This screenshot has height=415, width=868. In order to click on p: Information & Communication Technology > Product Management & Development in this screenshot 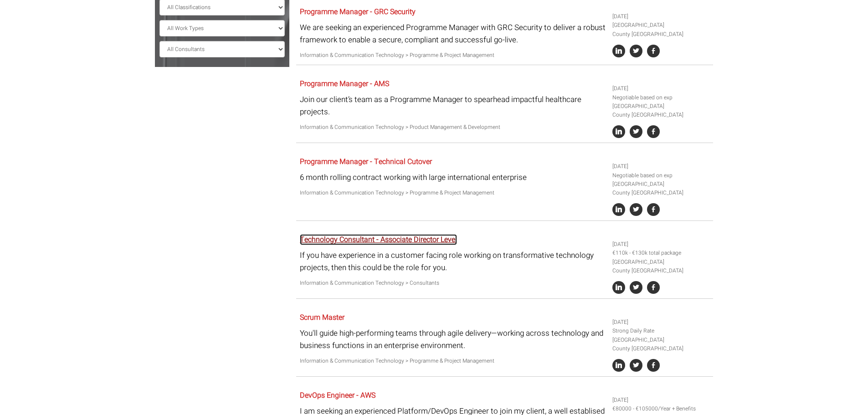, I will do `click(452, 127)`.